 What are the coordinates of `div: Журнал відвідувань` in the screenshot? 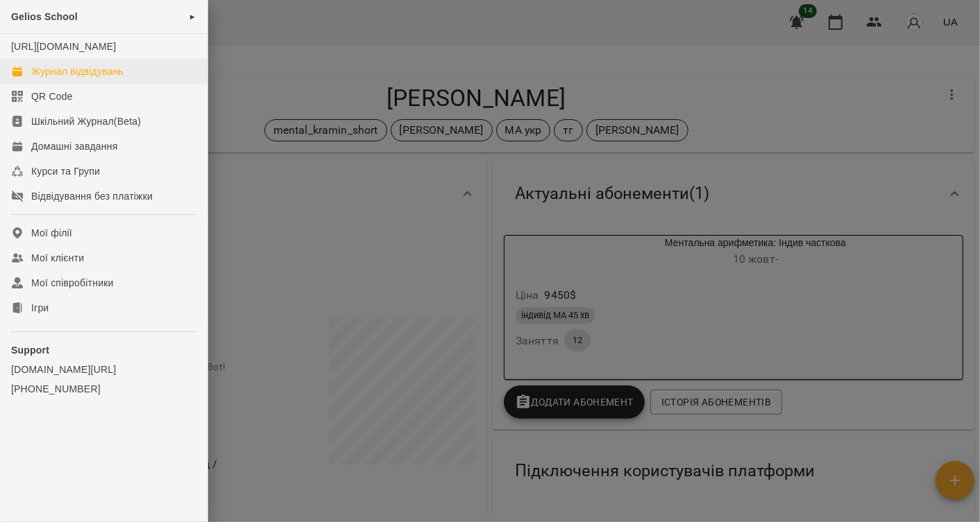 It's located at (77, 71).